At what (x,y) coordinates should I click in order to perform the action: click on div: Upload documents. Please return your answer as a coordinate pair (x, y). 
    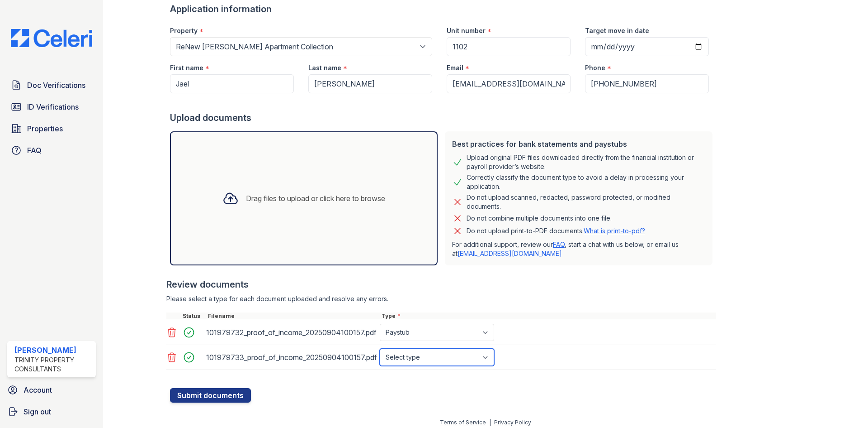
    Looking at the image, I should click on (443, 118).